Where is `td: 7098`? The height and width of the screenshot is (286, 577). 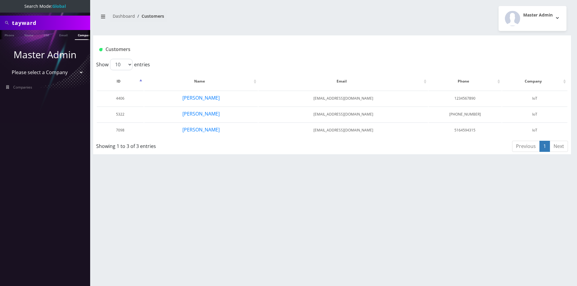
td: 7098 is located at coordinates (120, 130).